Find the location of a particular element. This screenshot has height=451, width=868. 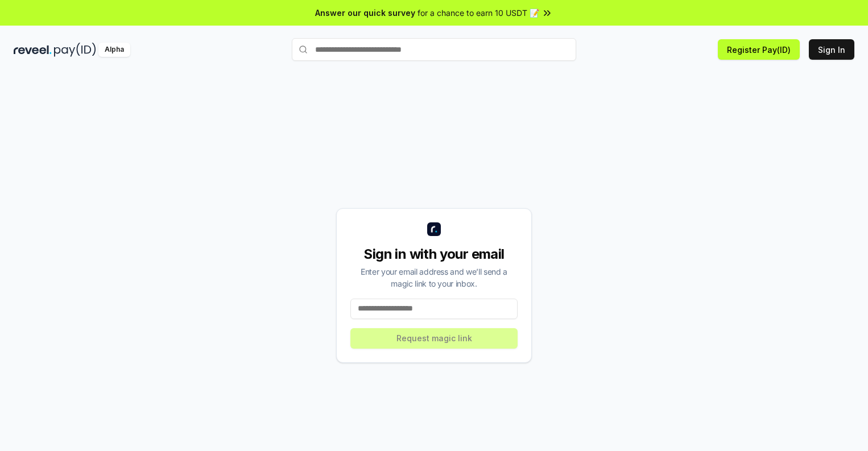

button: Sign In is located at coordinates (831, 49).